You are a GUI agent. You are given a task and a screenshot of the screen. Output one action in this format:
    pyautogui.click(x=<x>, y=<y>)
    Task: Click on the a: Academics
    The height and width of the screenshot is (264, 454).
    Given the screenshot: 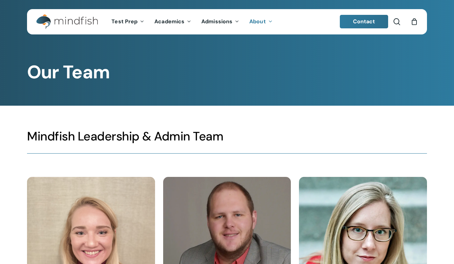 What is the action you would take?
    pyautogui.click(x=173, y=22)
    